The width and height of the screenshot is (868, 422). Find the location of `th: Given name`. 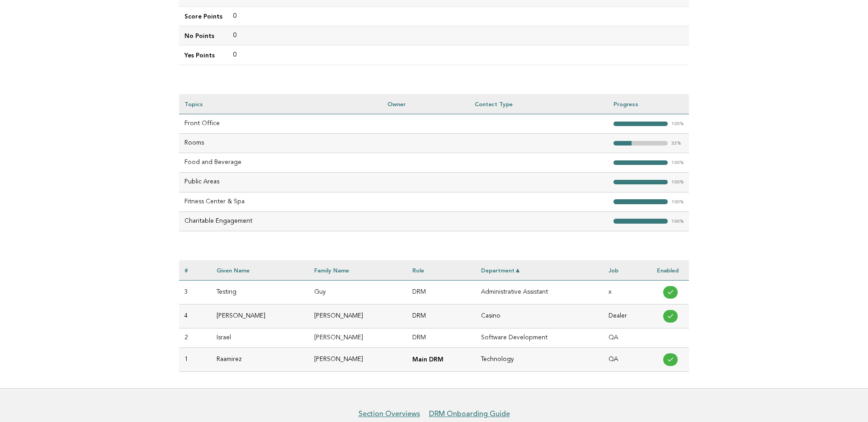

th: Given name is located at coordinates (260, 270).